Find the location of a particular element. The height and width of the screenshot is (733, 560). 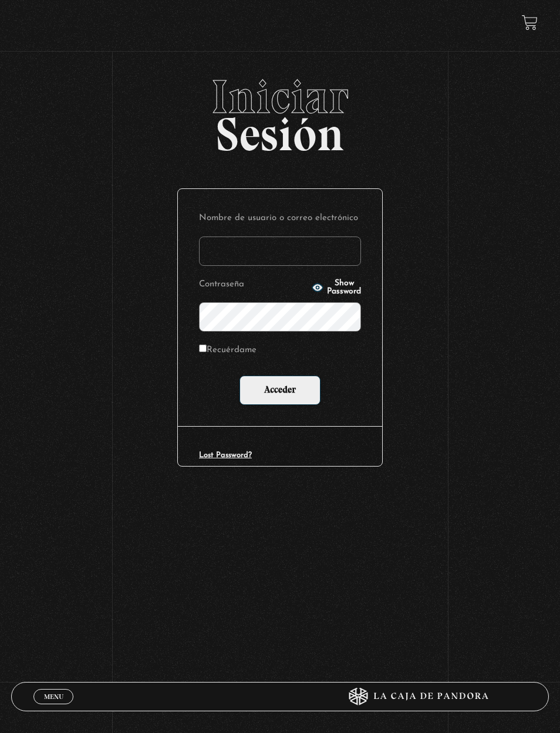

button: Show Password is located at coordinates (336, 288).